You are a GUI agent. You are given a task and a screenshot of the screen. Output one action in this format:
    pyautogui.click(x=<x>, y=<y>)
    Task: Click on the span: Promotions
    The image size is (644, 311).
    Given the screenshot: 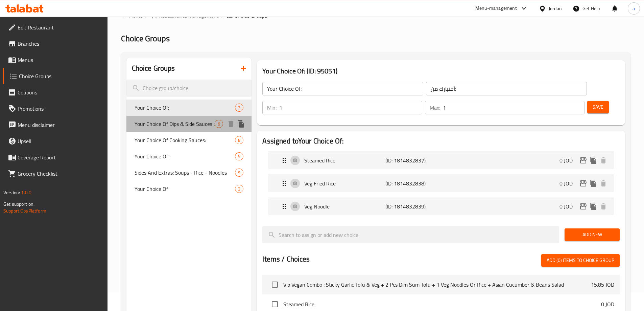 What is the action you would take?
    pyautogui.click(x=60, y=109)
    